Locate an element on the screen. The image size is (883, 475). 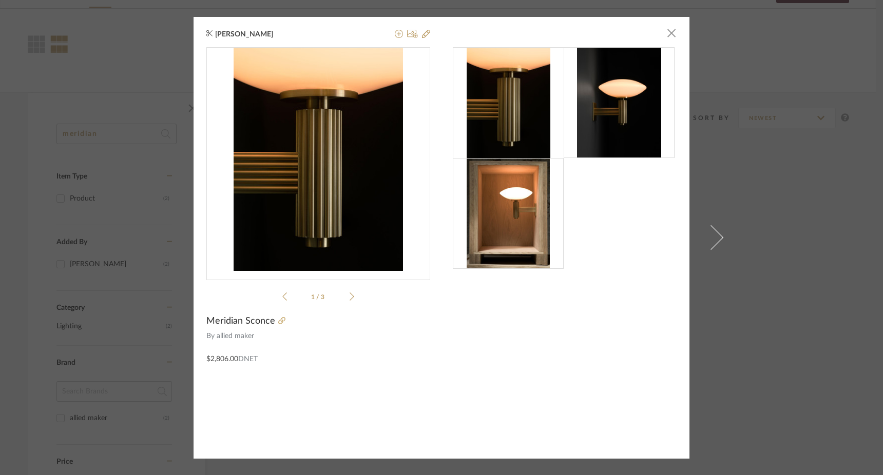
span: DNET is located at coordinates (248, 359).